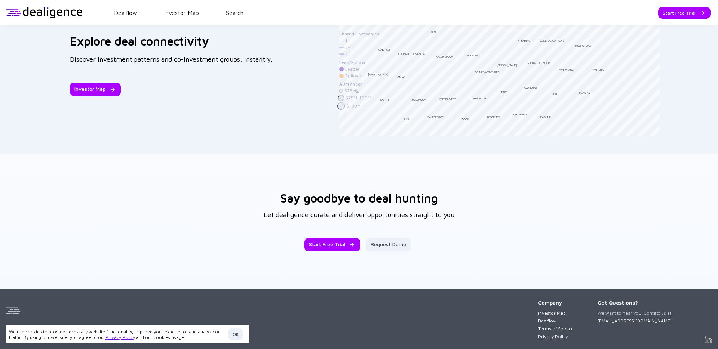 Image resolution: width=718 pixels, height=349 pixels. What do you see at coordinates (476, 98) in the screenshot?
I see `div: Y Combinator` at bounding box center [476, 98].